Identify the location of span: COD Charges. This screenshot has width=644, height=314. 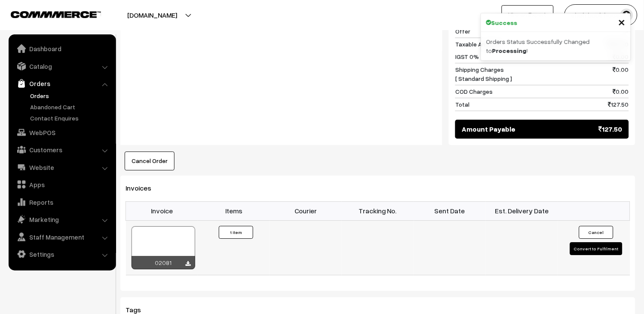
(474, 91).